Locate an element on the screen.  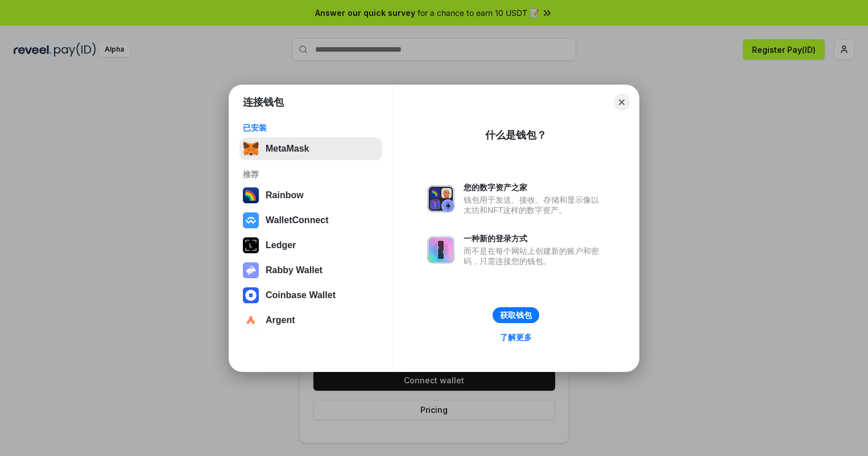
a: 了解更多 is located at coordinates (516, 337).